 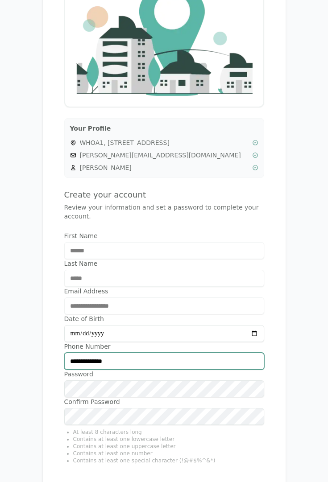 What do you see at coordinates (164, 264) in the screenshot?
I see `label: Last Name` at bounding box center [164, 264].